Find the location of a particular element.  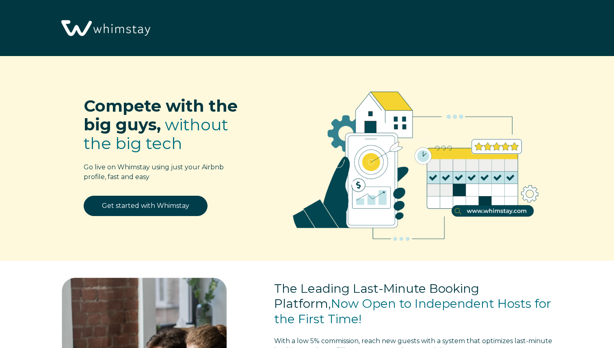

span: Go live on Whimstay using just your Airbnb profile, fast and easy is located at coordinates (154, 172).